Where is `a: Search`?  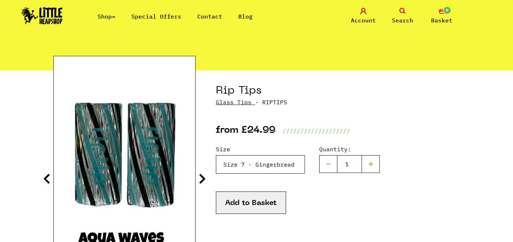 a: Search is located at coordinates (403, 16).